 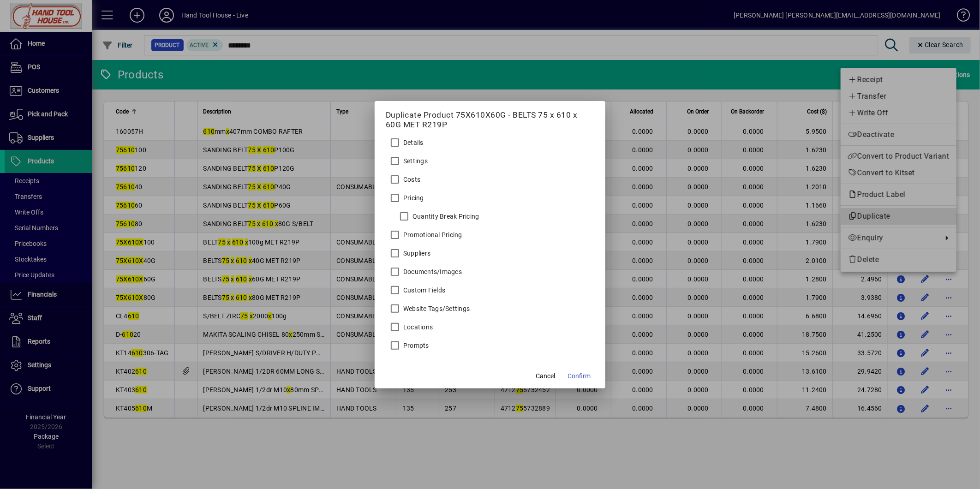 What do you see at coordinates (413, 198) in the screenshot?
I see `label: Pricing` at bounding box center [413, 198].